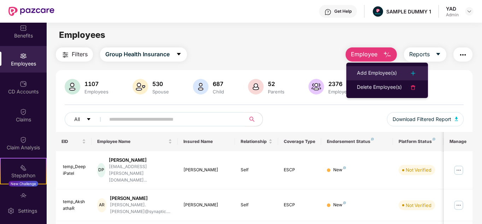 Image resolution: width=482 pixels, height=224 pixels. I want to click on button: Download Filtered Report, so click(425, 119).